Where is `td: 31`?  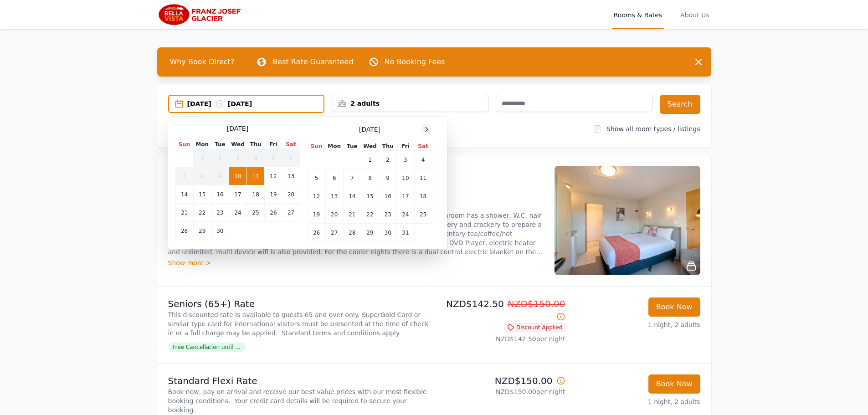 td: 31 is located at coordinates (406, 233).